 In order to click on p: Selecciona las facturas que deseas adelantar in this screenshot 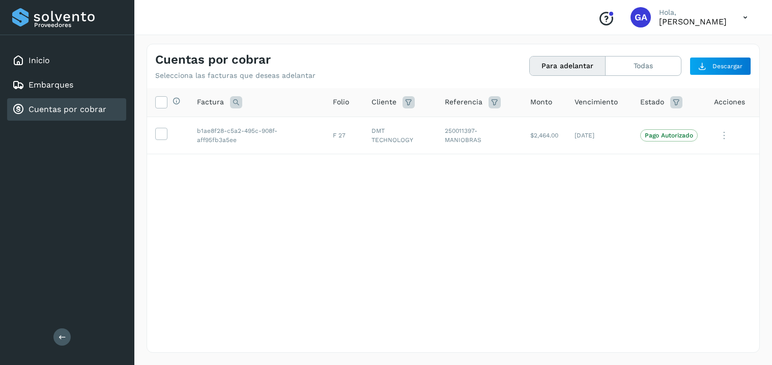, I will do `click(235, 75)`.